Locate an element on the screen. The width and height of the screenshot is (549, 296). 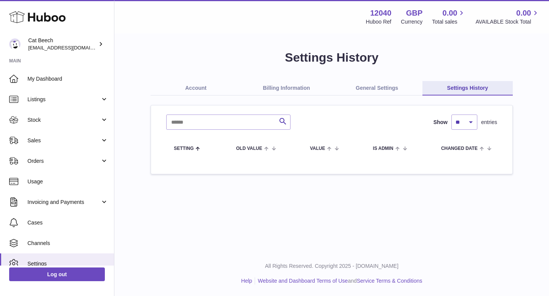
span: Sales is located at coordinates (64, 141).